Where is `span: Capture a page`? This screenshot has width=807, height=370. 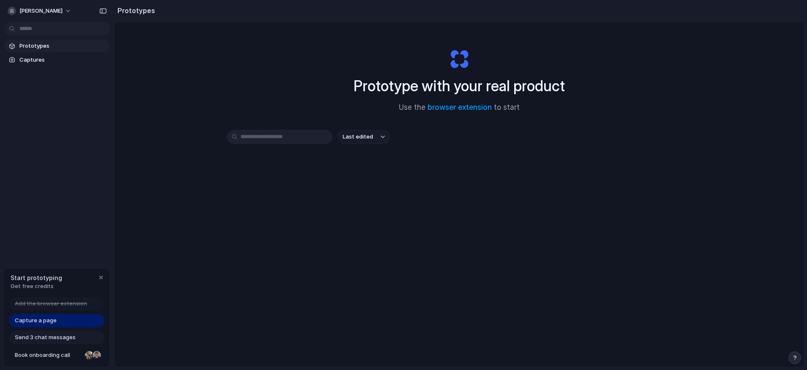 span: Capture a page is located at coordinates (36, 321).